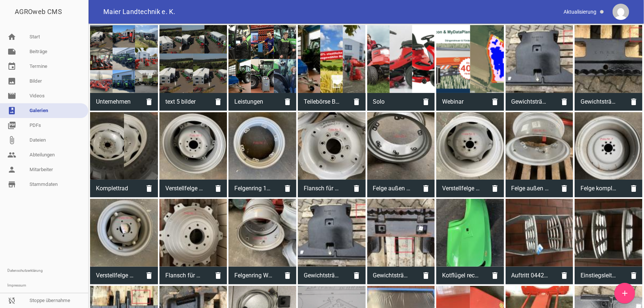  Describe the element at coordinates (185, 188) in the screenshot. I see `span: Verstellfelge Deutz W 13 x 30` at that location.